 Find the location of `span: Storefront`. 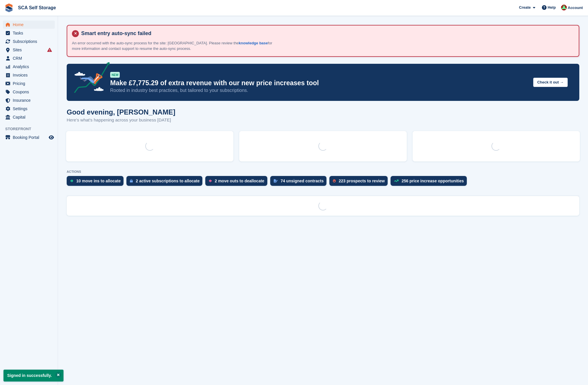

span: Storefront is located at coordinates (31, 129).